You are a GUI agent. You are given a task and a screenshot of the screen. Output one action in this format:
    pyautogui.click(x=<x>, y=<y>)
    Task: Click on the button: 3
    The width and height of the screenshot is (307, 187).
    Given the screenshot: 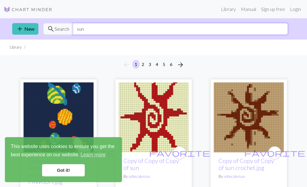 What is the action you would take?
    pyautogui.click(x=150, y=64)
    